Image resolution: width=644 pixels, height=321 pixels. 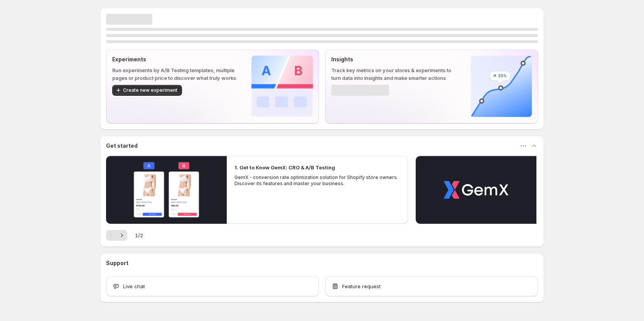 I want to click on img: Insights, so click(x=501, y=86).